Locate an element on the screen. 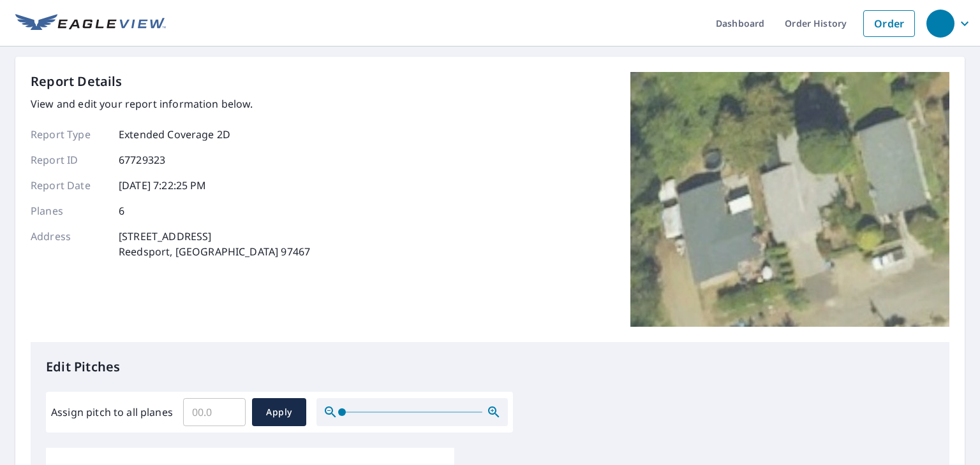  p: 67729323 is located at coordinates (141, 160).